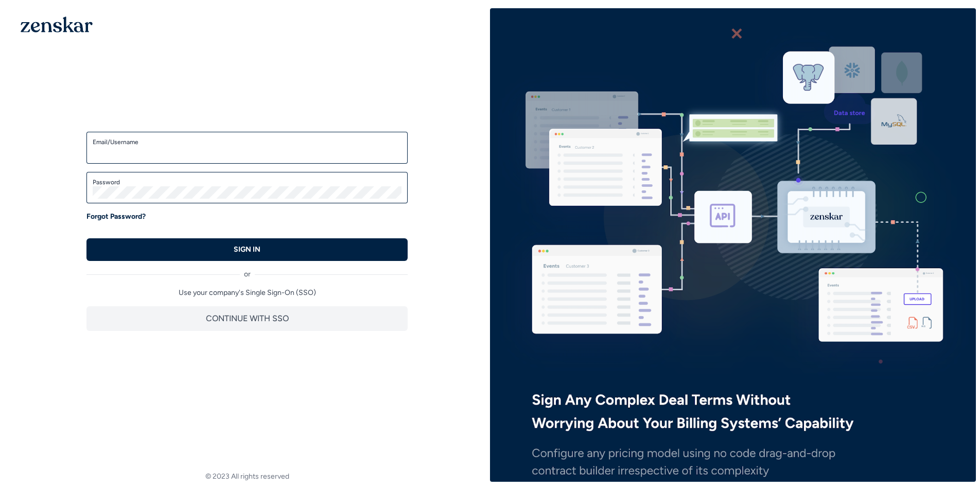 This screenshot has width=980, height=490. What do you see at coordinates (247, 182) in the screenshot?
I see `label: Password` at bounding box center [247, 182].